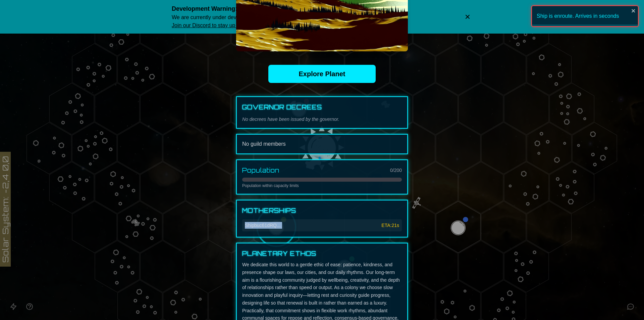 The image size is (644, 320). Describe the element at coordinates (322, 144) in the screenshot. I see `div: No guild members` at that location.